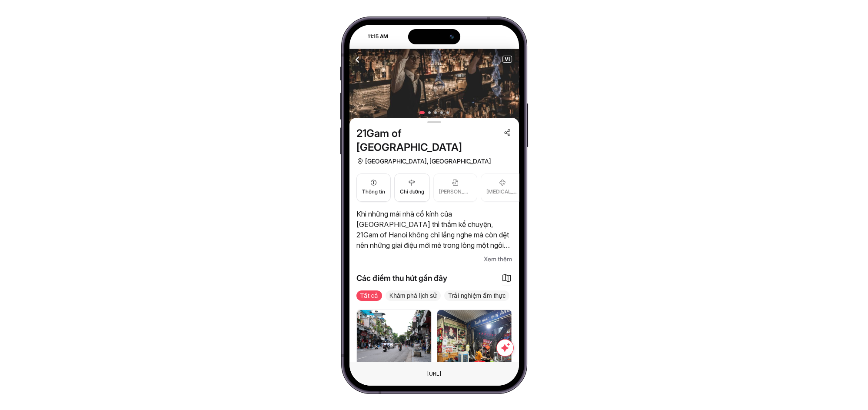 The height and width of the screenshot is (410, 868). What do you see at coordinates (497, 259) in the screenshot?
I see `span: Xem thêm` at bounding box center [497, 259].